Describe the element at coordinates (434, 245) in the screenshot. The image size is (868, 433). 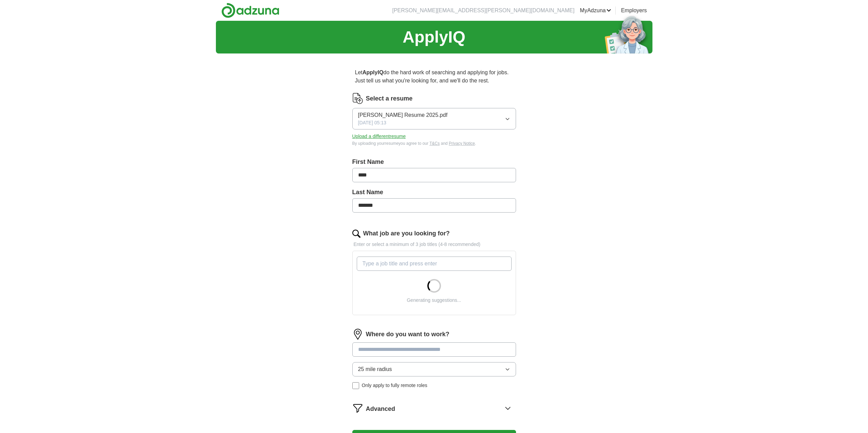
I see `p: Enter or select a minimum of 3 job titles (4-8 recommended)` at that location.